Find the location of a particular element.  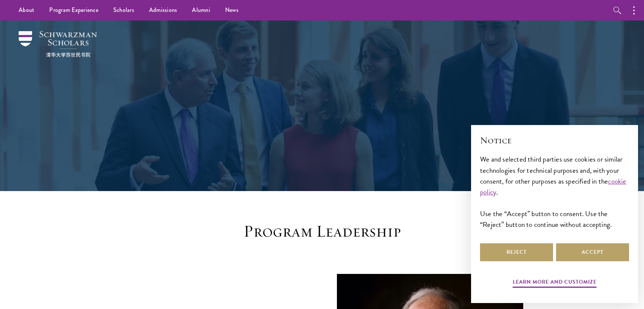

button: Learn more and customize is located at coordinates (555, 283).